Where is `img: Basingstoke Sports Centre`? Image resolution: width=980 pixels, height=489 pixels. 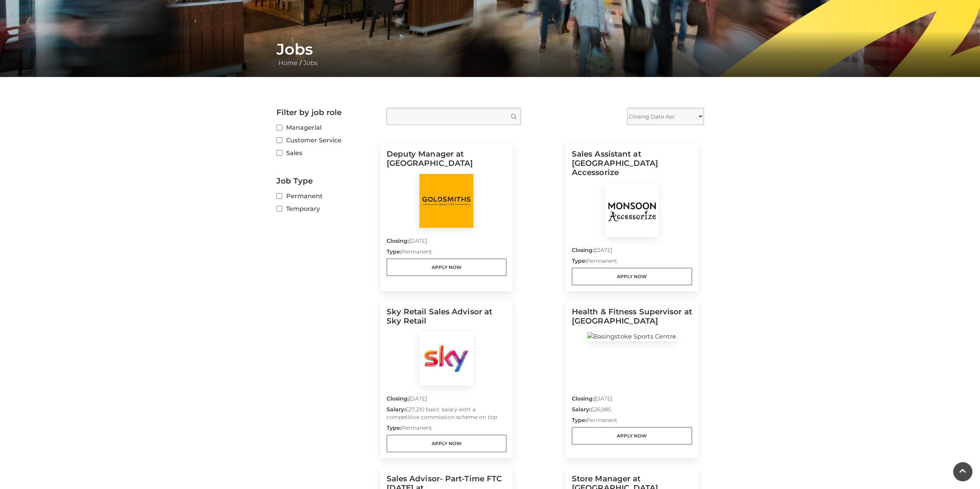 img: Basingstoke Sports Centre is located at coordinates (631, 337).